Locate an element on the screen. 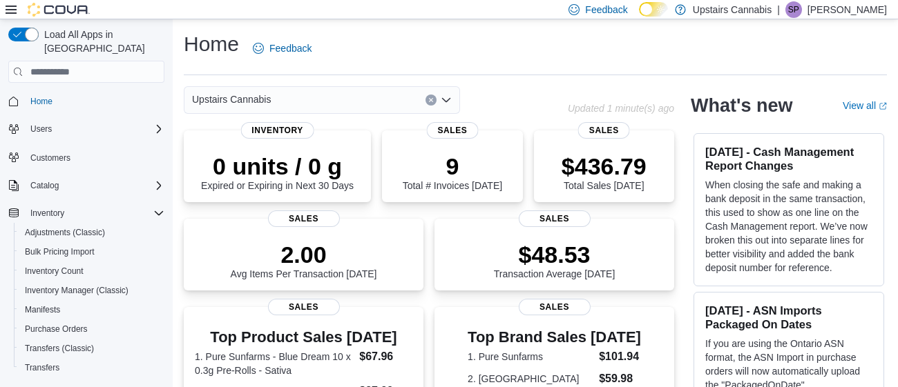 The image size is (898, 387). p: Upstairs Cannabis is located at coordinates (732, 10).